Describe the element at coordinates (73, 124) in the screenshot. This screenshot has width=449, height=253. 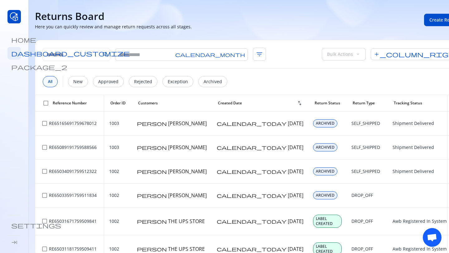
I see `p: RE65165691759678012` at that location.